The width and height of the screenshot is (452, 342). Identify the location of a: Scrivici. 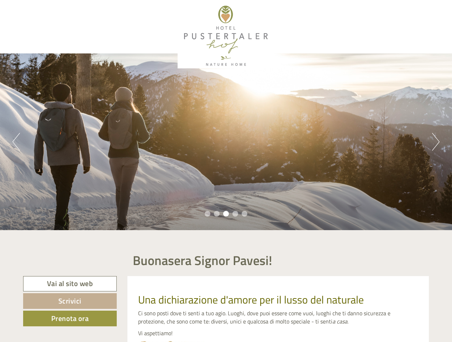
(70, 301).